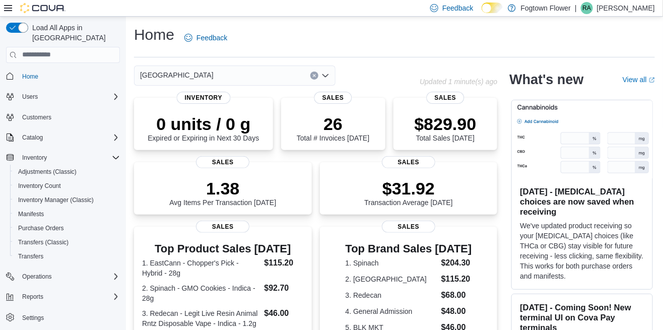  What do you see at coordinates (546, 80) in the screenshot?
I see `h2: What's new` at bounding box center [546, 80].